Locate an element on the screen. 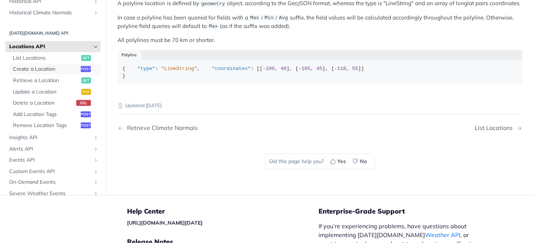 The height and width of the screenshot is (243, 534). a: Add Location Tagspost is located at coordinates (55, 115).